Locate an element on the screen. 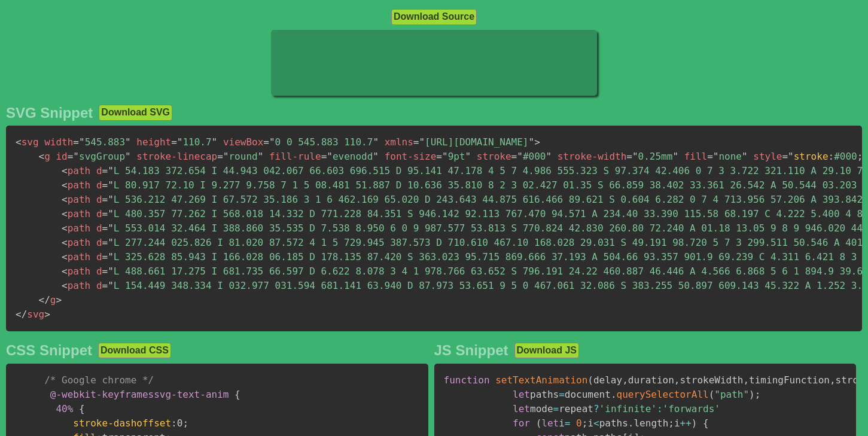  span: 545.883 is located at coordinates (102, 142).